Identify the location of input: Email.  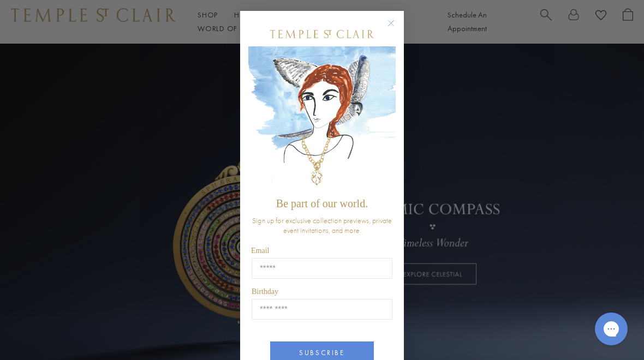
(322, 268).